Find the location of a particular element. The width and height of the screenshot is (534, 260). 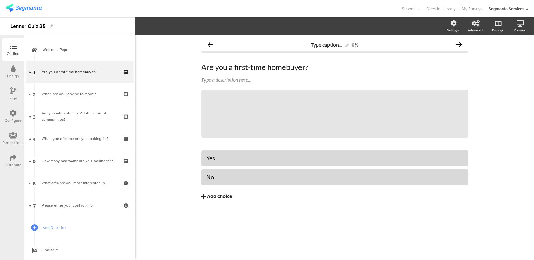

div: Distribute is located at coordinates (13, 165).